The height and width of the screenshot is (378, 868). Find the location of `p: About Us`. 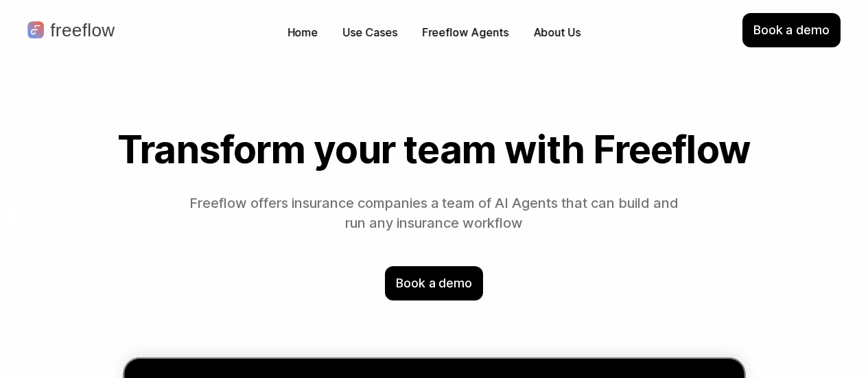

p: About Us is located at coordinates (557, 32).